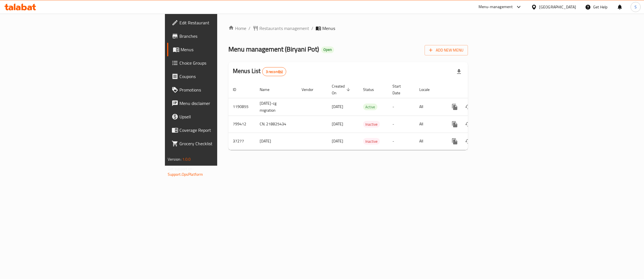 This screenshot has height=279, width=644. Describe the element at coordinates (220, 130) in the screenshot. I see `a: Coverage Report` at that location.